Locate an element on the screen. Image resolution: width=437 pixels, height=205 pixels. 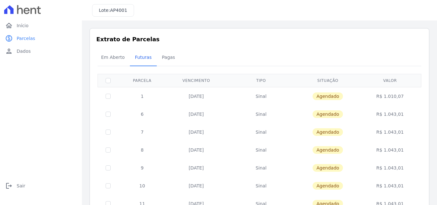
th: Tipo is located at coordinates (261, 80).